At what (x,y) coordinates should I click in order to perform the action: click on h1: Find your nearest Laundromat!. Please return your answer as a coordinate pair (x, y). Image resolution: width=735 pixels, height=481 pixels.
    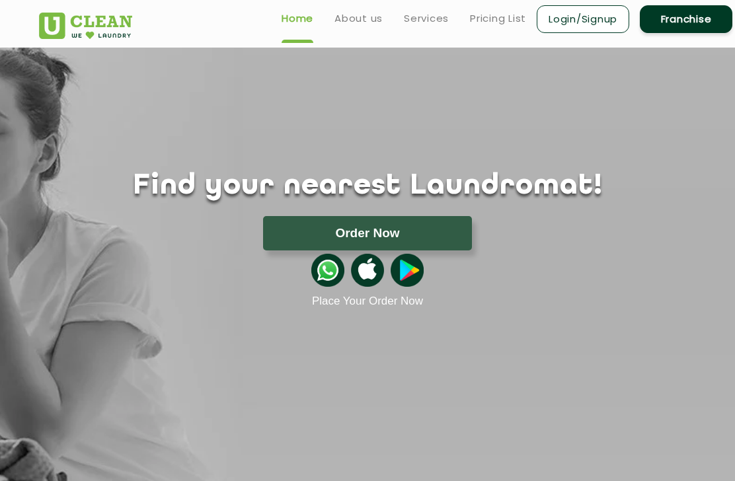
    Looking at the image, I should click on (367, 186).